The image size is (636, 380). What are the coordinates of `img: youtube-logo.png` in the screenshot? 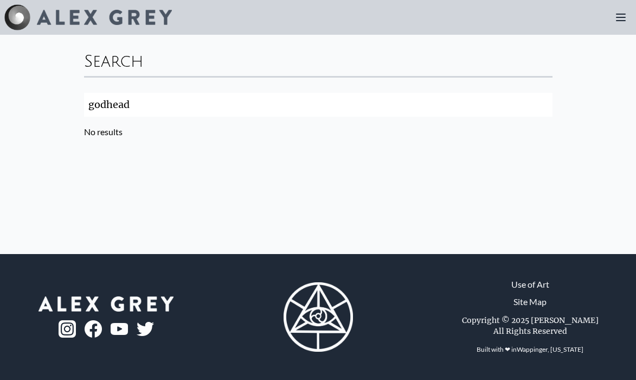 It's located at (119, 329).